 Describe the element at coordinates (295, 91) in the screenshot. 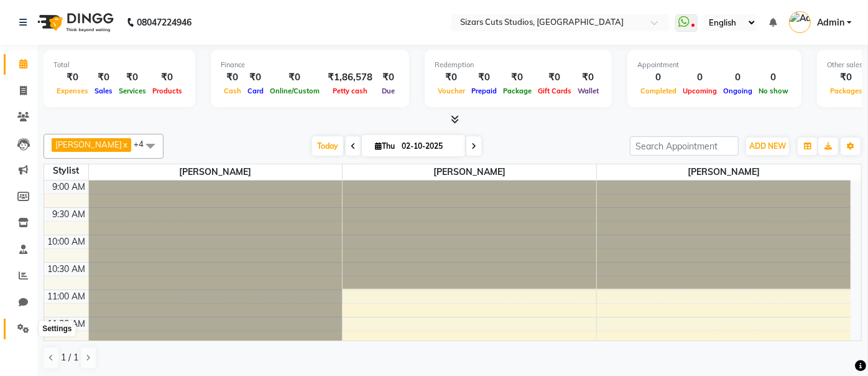

I see `span: Online/Custom` at that location.